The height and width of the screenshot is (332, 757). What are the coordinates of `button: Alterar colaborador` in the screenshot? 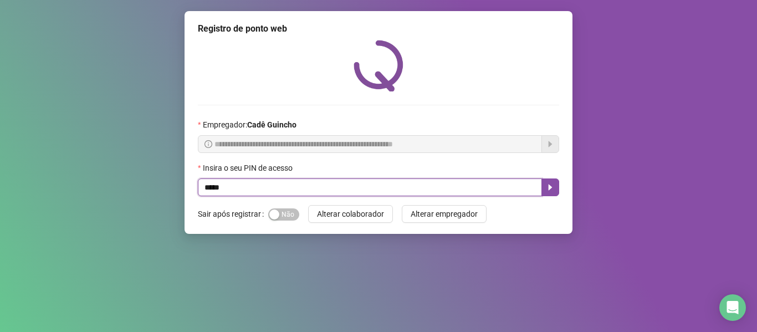 It's located at (350, 214).